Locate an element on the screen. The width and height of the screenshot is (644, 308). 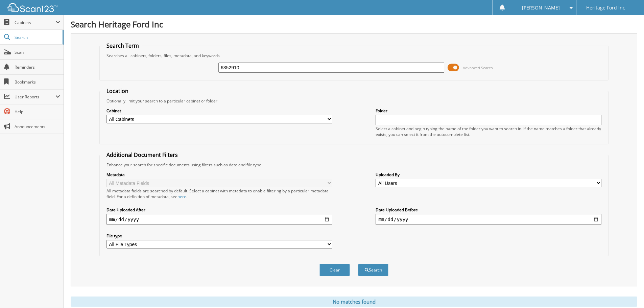
span: Help is located at coordinates (37, 112).